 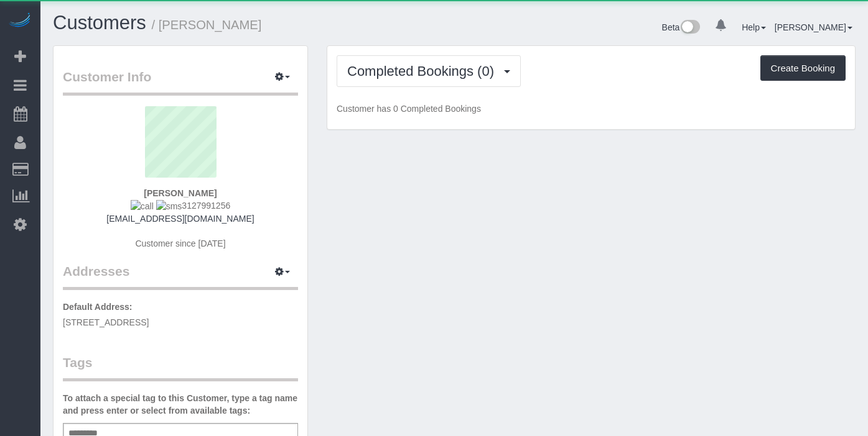 What do you see at coordinates (180, 404) in the screenshot?
I see `label: To attach a special tag to this Customer, type a tag name and press enter or select from availabl...` at bounding box center [180, 404].